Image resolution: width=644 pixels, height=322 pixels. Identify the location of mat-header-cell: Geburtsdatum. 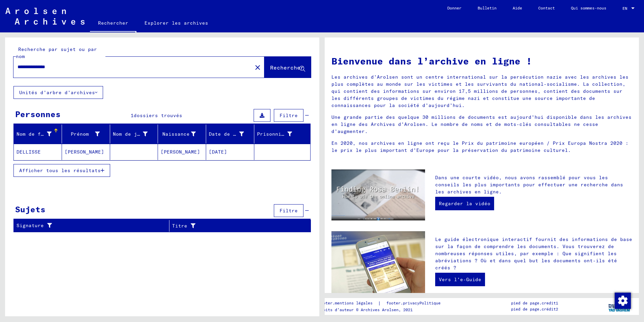
(230, 134).